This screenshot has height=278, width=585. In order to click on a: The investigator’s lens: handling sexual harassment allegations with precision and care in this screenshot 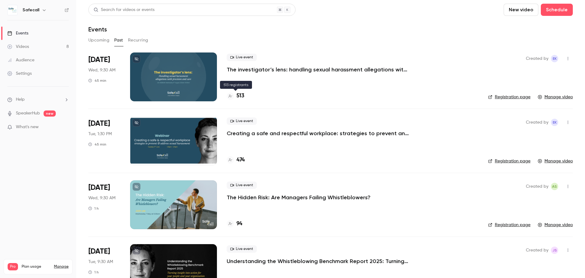, I will do `click(318, 69)`.